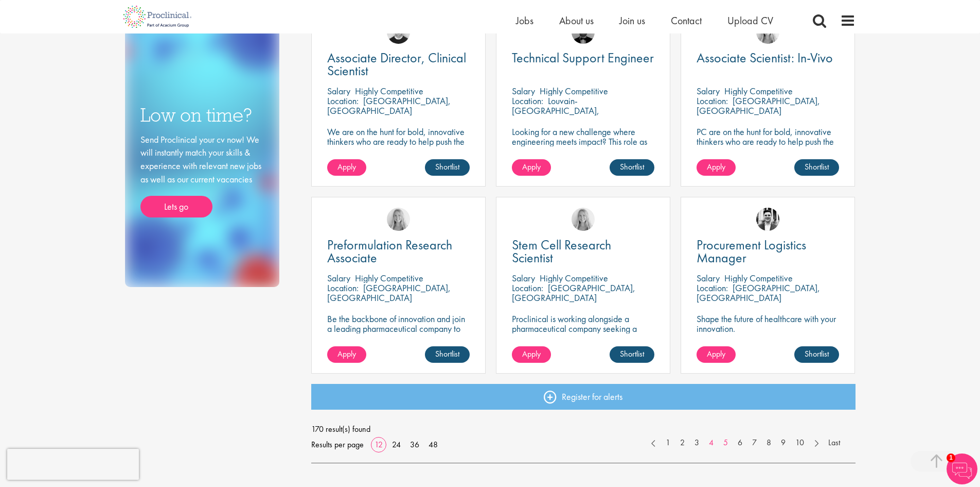  Describe the element at coordinates (668, 442) in the screenshot. I see `a: 1` at that location.